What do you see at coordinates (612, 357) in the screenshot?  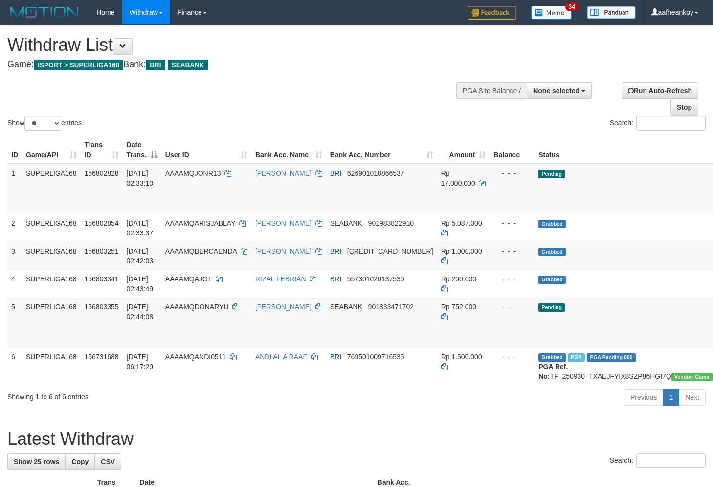 I see `span: PGA Pending` at bounding box center [612, 357].